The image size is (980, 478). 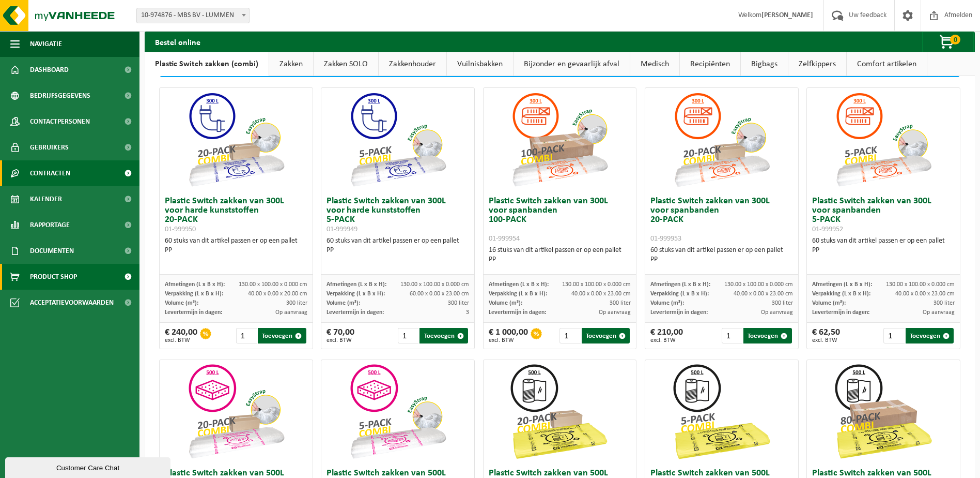 What do you see at coordinates (765, 64) in the screenshot?
I see `a: Bigbags` at bounding box center [765, 64].